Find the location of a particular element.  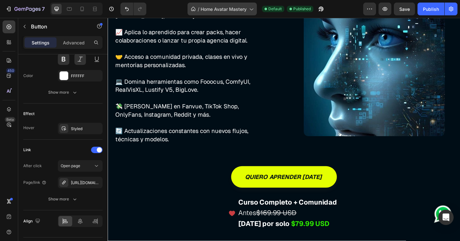

p: 💻 Domina herramientas como Fooocus, ComfyUI, RealVisXL, Lustify V5, BigLove. is located at coordinates (89, 74).